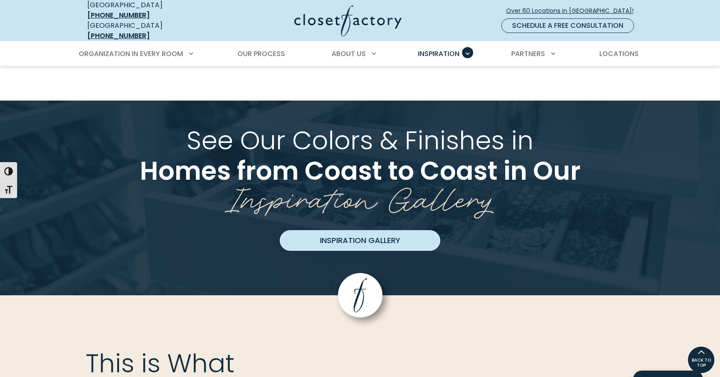  Describe the element at coordinates (348, 21) in the screenshot. I see `img: Closet Factory Logo` at that location.